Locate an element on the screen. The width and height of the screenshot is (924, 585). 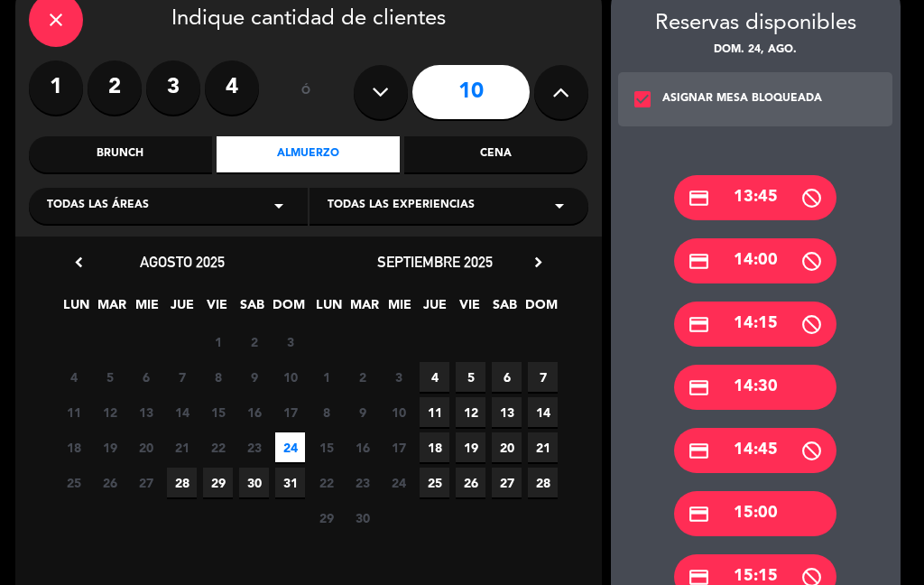
div: 14:45 is located at coordinates (755, 451).